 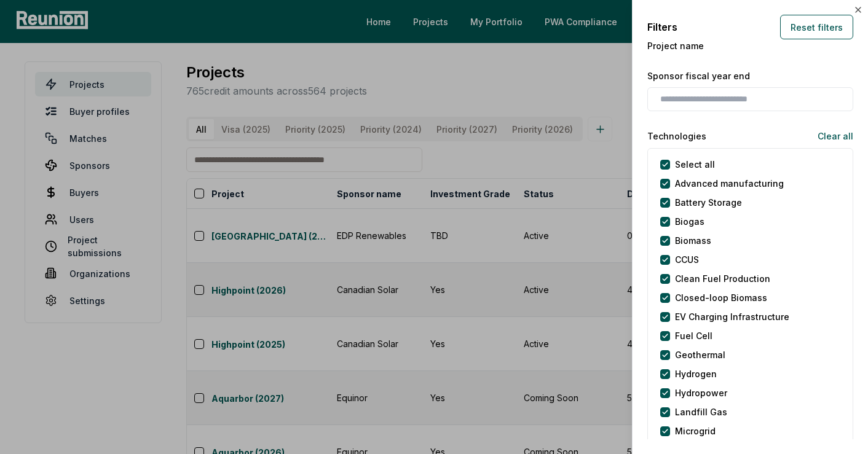 I want to click on label: Technologies, so click(x=677, y=135).